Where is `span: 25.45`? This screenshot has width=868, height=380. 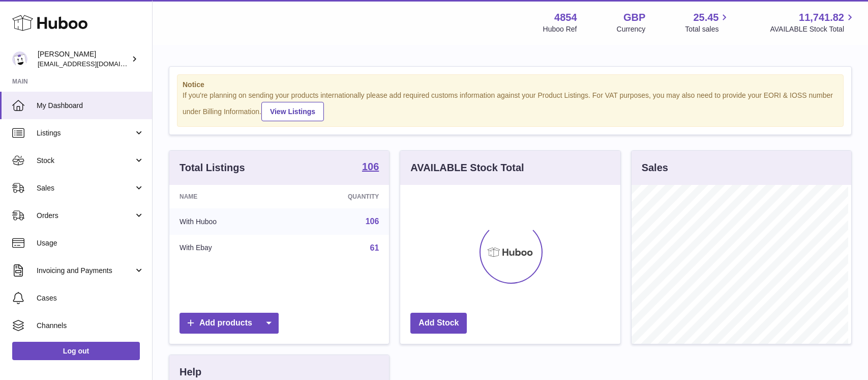 span: 25.45 is located at coordinates (706, 17).